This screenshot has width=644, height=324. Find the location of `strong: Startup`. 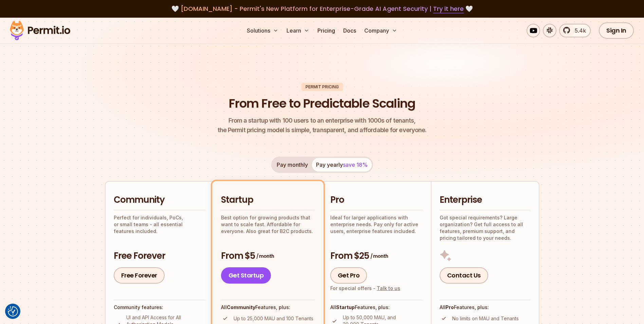

strong: Startup is located at coordinates (345, 307).